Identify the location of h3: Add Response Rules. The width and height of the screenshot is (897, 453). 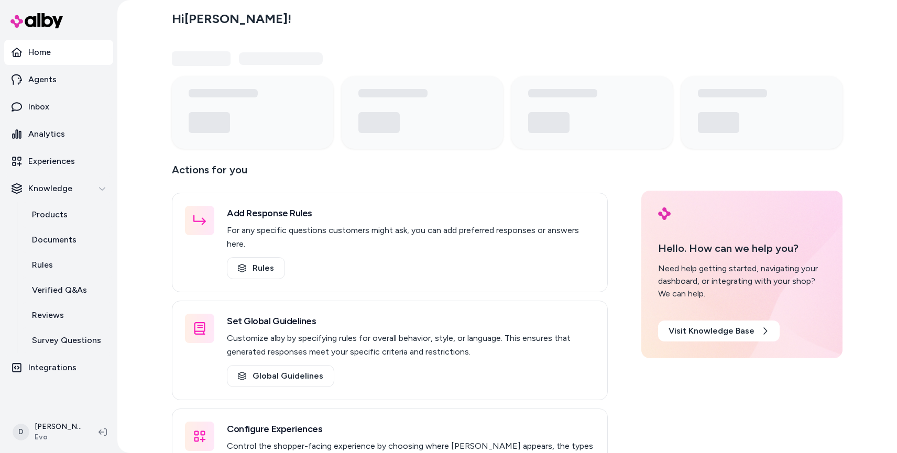
(411, 213).